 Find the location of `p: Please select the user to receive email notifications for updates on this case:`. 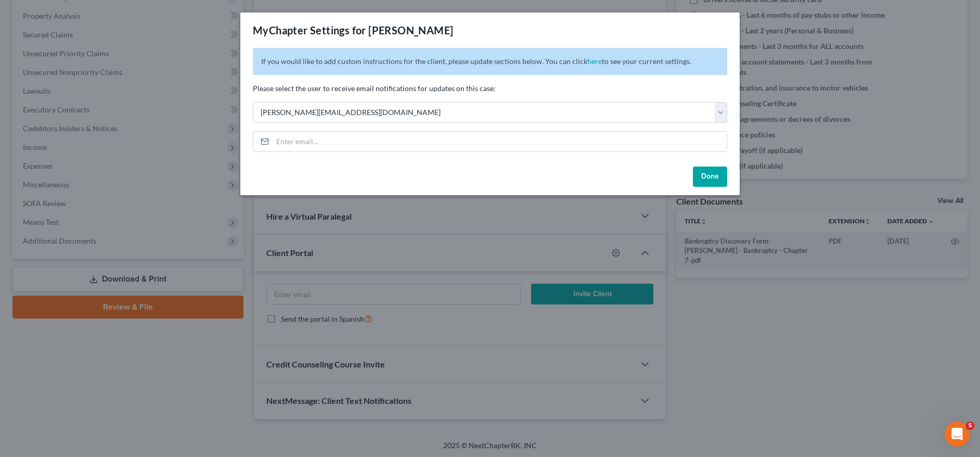

p: Please select the user to receive email notifications for updates on this case: is located at coordinates (490, 89).